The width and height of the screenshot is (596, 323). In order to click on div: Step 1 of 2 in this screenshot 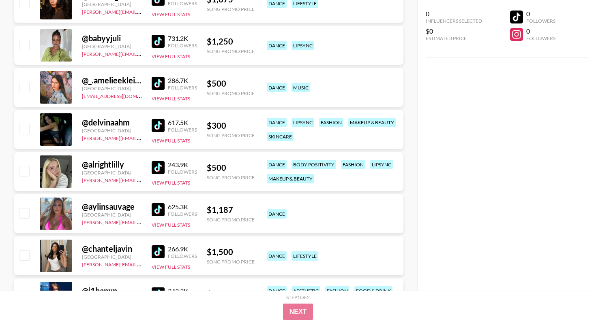, I will do `click(298, 297)`.